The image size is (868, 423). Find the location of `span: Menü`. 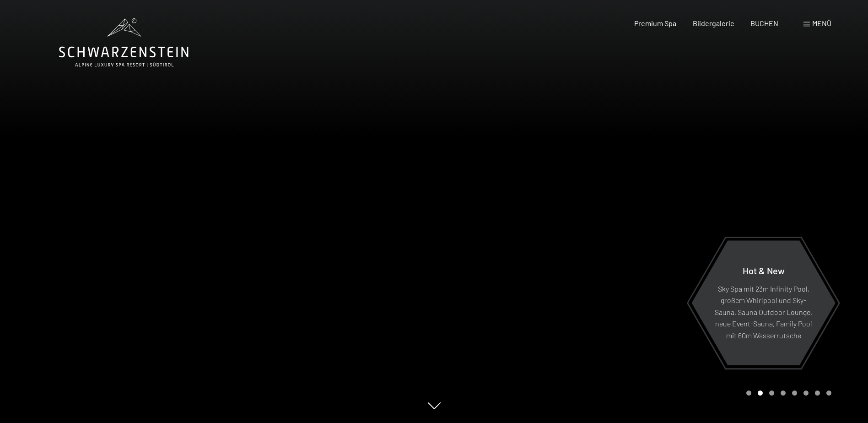

span: Menü is located at coordinates (821, 23).